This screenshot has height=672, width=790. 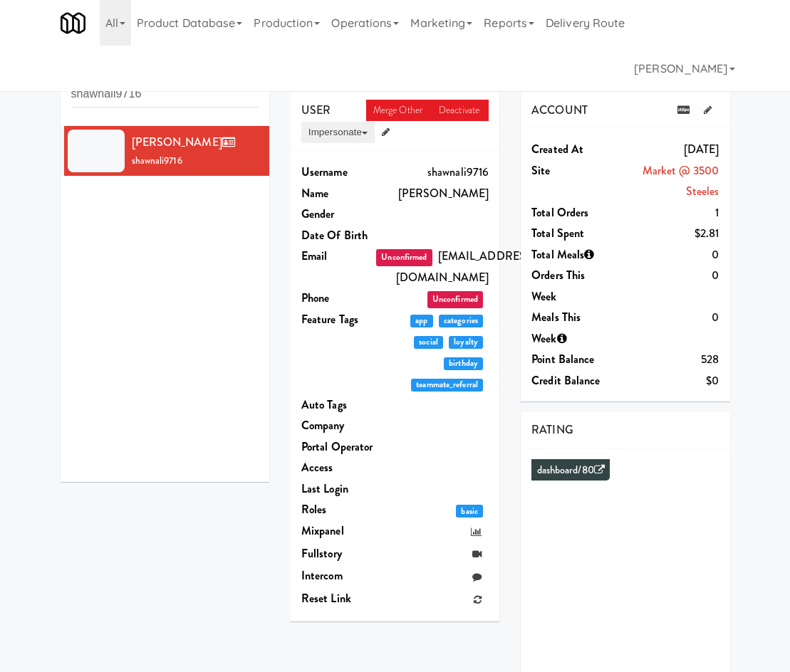 I want to click on dt: Created at, so click(x=568, y=149).